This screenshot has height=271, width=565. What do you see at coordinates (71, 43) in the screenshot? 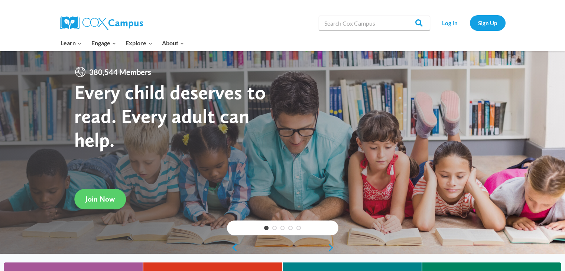
I see `span: Learn` at bounding box center [71, 43].